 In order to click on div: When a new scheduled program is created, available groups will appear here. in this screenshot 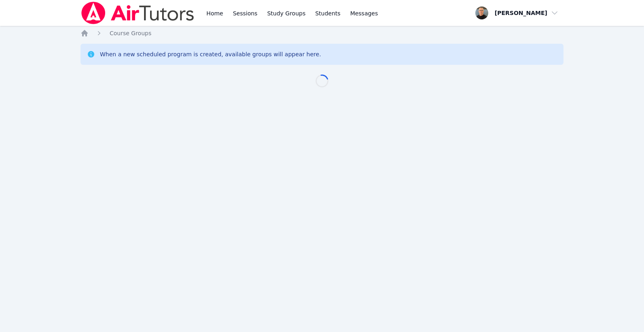, I will do `click(210, 54)`.